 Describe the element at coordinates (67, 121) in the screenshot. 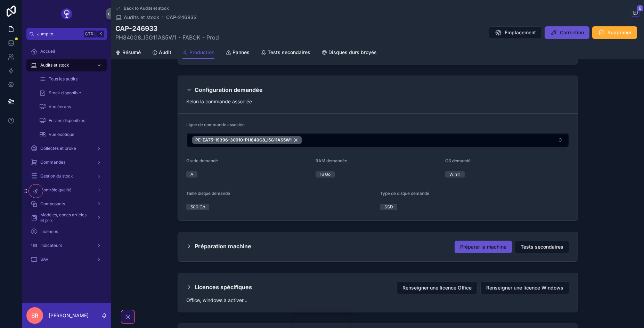

I see `span: Ecrans disponibles` at that location.